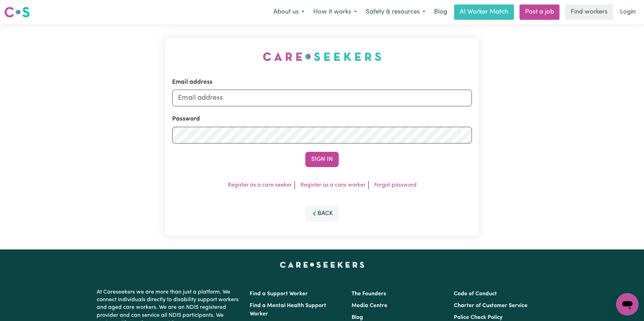  Describe the element at coordinates (17, 12) in the screenshot. I see `img: Careseekers logo` at that location.